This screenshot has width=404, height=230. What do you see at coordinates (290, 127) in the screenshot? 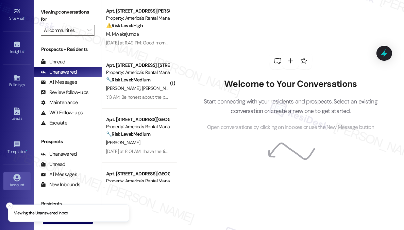
I see `span: Open conversations by clicking on inboxes or use the New Message button` at bounding box center [290, 127].